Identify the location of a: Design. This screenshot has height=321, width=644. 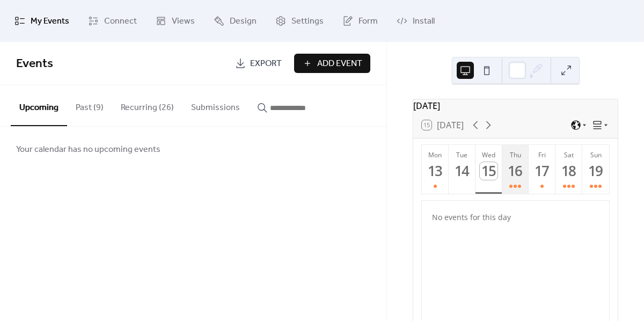
(235, 21).